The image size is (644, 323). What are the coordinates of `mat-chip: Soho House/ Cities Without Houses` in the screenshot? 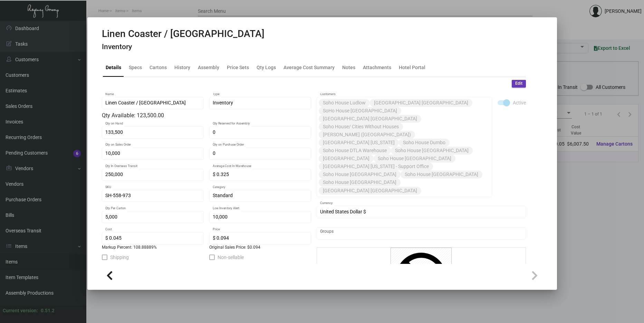 It's located at (361, 127).